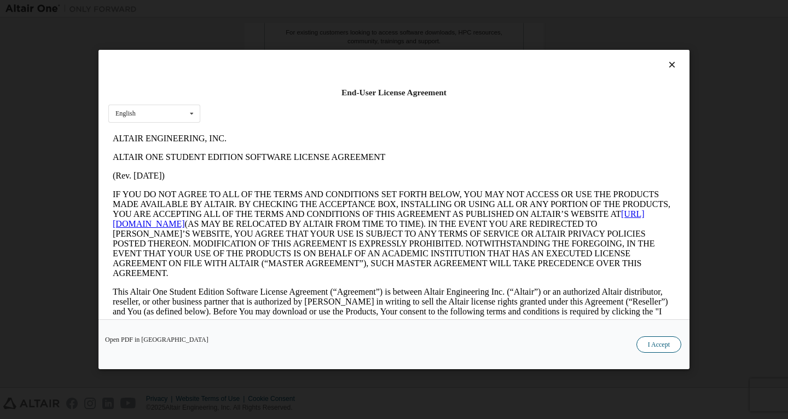 The width and height of the screenshot is (788, 419). Describe the element at coordinates (286, 9) in the screenshot. I see `p: ALTAIR ENGINEERING, INC.` at that location.